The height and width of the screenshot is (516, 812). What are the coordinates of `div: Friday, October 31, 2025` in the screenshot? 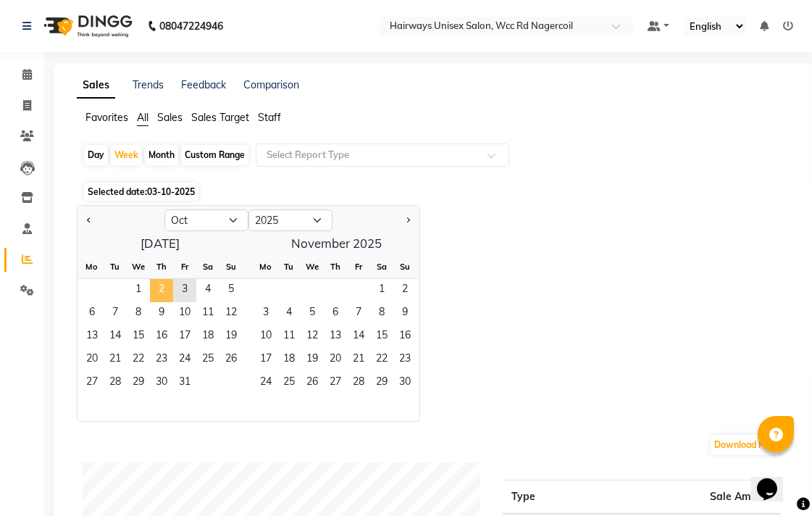 It's located at (185, 383).